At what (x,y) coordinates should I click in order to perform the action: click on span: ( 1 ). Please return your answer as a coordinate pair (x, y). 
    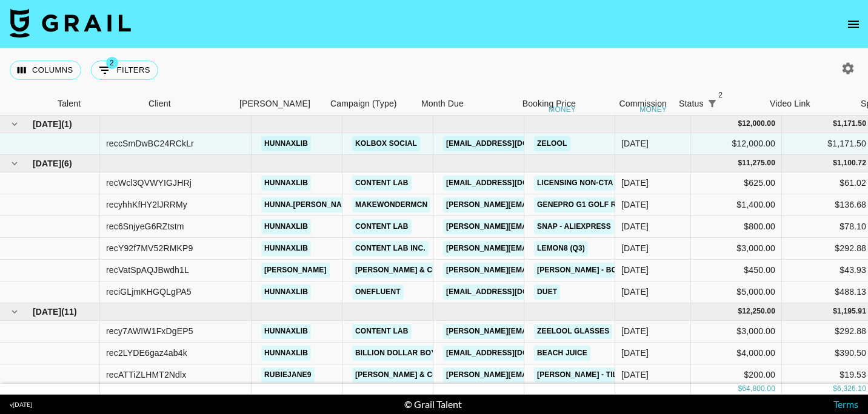
    Looking at the image, I should click on (67, 124).